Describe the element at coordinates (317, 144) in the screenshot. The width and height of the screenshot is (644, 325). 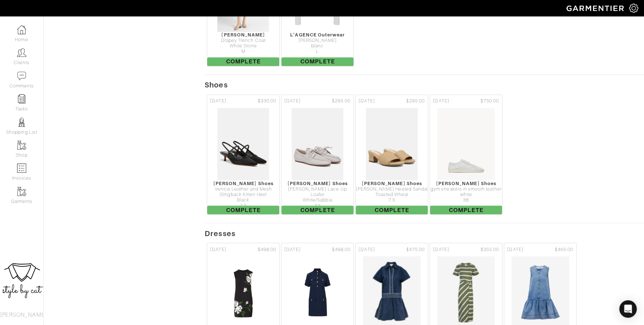
I see `img: RfzekLAtqeVswByhbEb28wJi` at that location.